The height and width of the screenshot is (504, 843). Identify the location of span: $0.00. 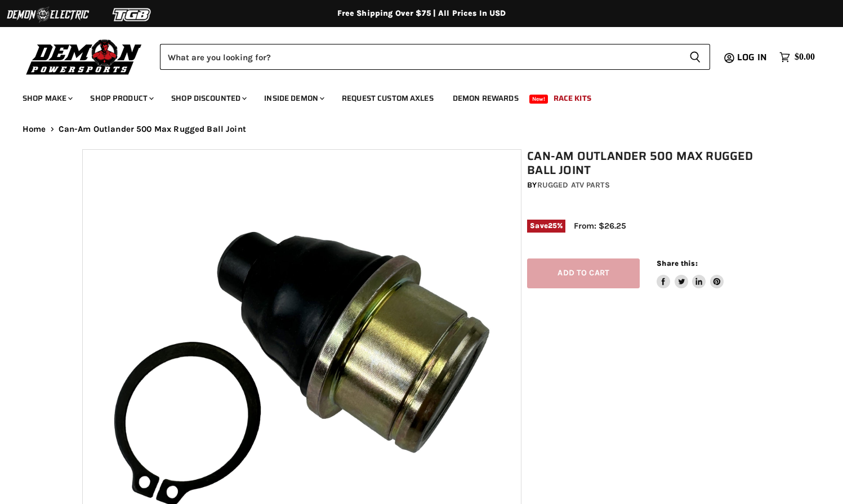
(805, 57).